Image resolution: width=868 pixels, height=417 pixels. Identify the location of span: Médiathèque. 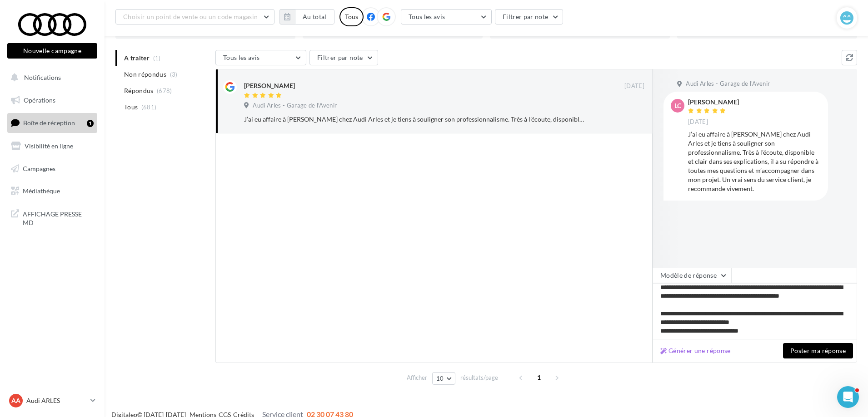
(42, 191).